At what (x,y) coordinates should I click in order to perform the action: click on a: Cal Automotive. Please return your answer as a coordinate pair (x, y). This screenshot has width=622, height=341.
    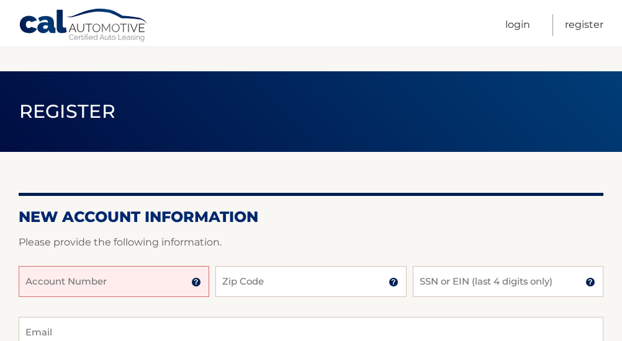
    Looking at the image, I should click on (84, 26).